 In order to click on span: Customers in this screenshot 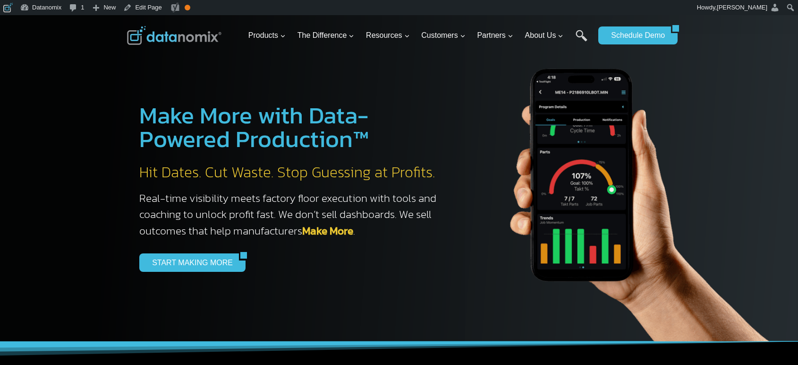, I will do `click(443, 35)`.